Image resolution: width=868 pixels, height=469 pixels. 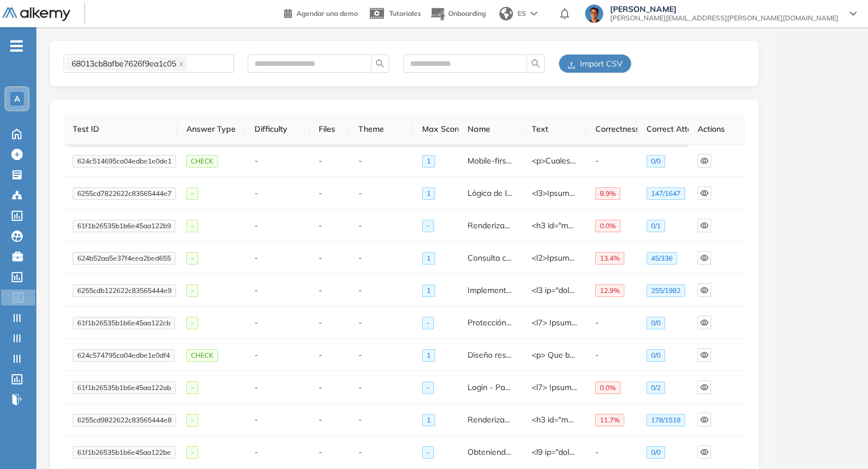 I want to click on span: 147 / 1647, so click(x=666, y=194).